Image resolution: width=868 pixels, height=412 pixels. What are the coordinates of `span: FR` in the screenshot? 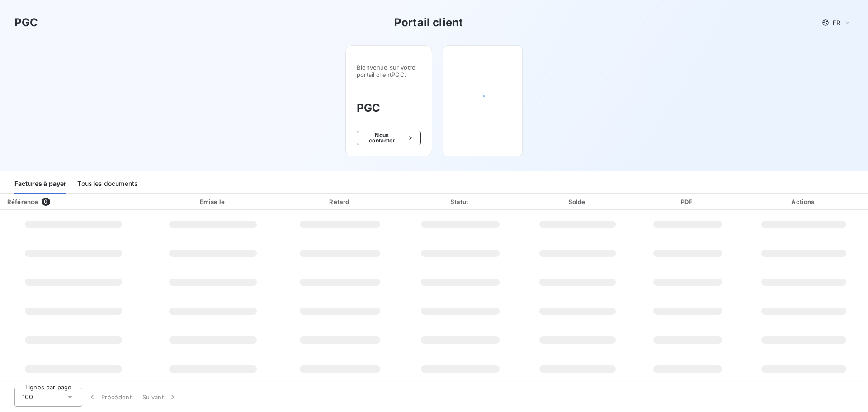 It's located at (836, 22).